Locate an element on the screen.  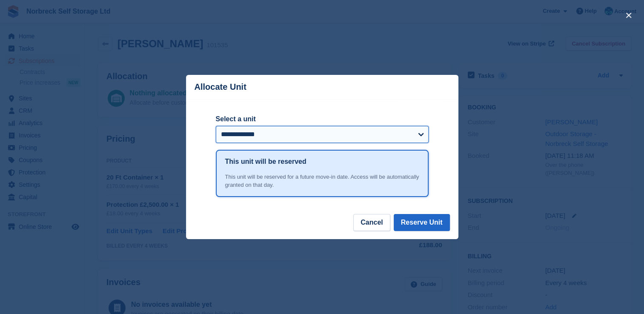
button: close is located at coordinates (629, 15).